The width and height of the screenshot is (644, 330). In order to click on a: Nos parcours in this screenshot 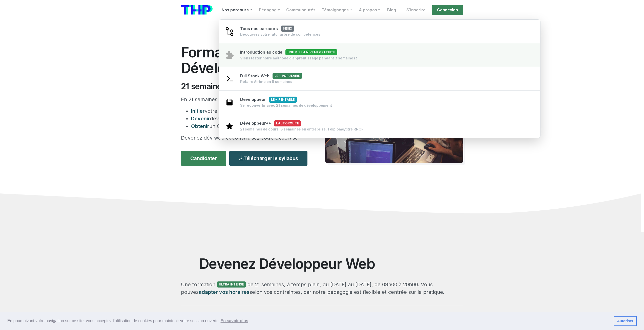, I will do `click(237, 10)`.